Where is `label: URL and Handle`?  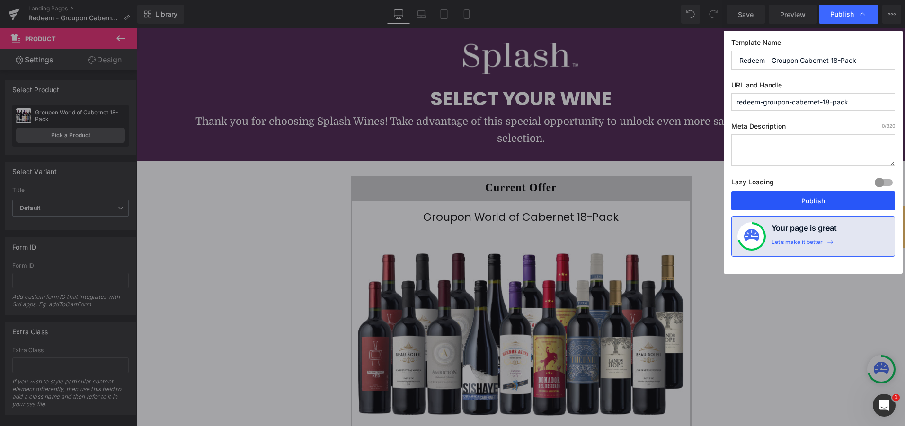
label: URL and Handle is located at coordinates (813, 87).